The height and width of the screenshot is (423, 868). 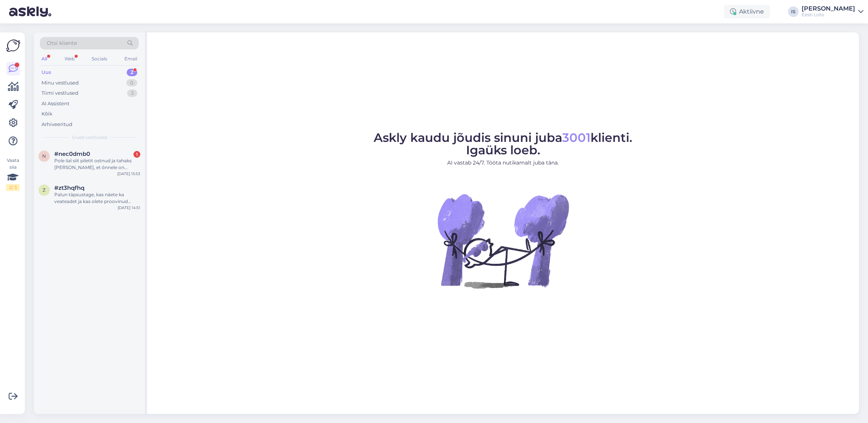 I want to click on div: IS, so click(x=794, y=12).